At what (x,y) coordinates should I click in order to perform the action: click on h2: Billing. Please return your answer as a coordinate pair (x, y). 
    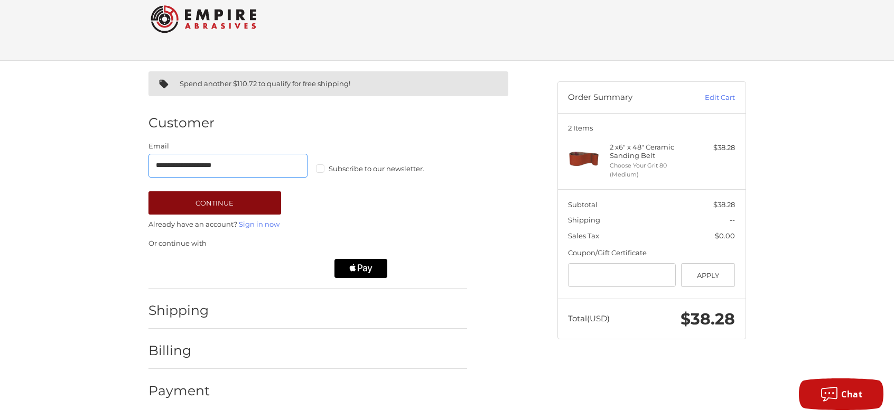
    Looking at the image, I should click on (179, 350).